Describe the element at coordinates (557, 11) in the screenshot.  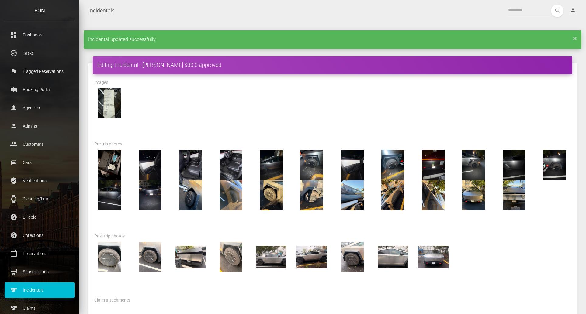
I see `button: search` at that location.